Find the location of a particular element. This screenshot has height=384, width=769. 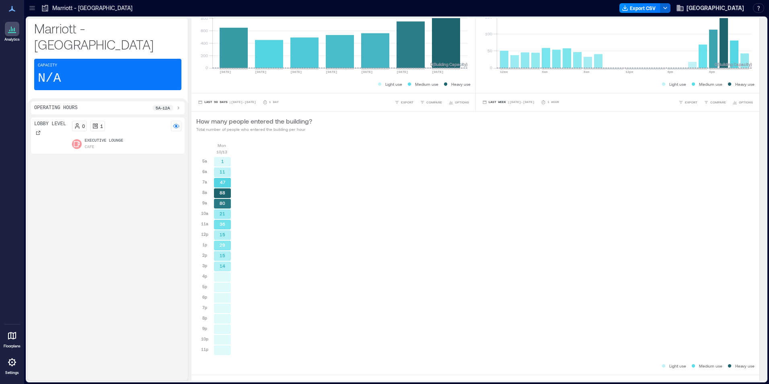

tspan: 150 is located at coordinates (488, 17).